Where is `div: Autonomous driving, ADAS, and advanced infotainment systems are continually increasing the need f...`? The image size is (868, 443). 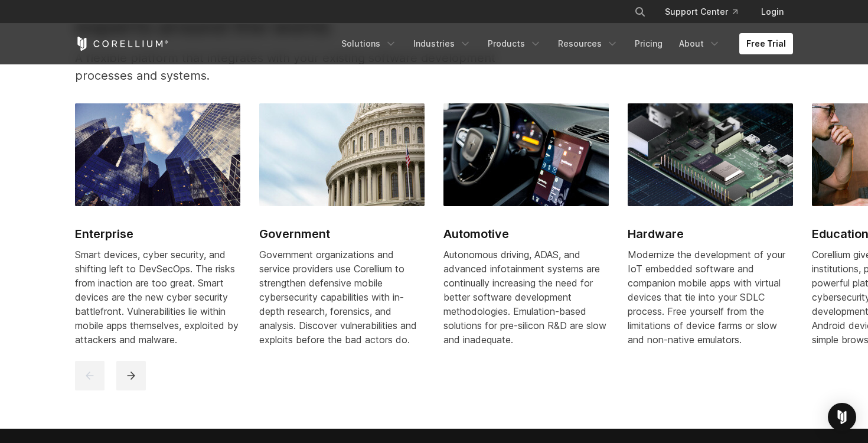 div: Autonomous driving, ADAS, and advanced infotainment systems are continually increasing the need f... is located at coordinates (526, 297).